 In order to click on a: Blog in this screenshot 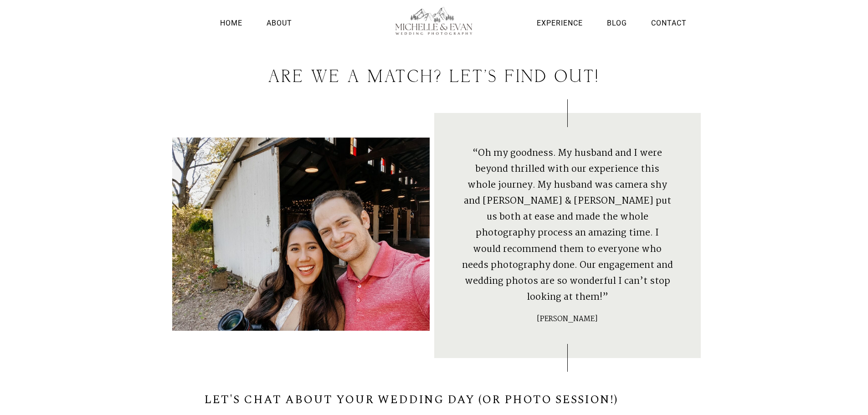, I will do `click(617, 22)`.